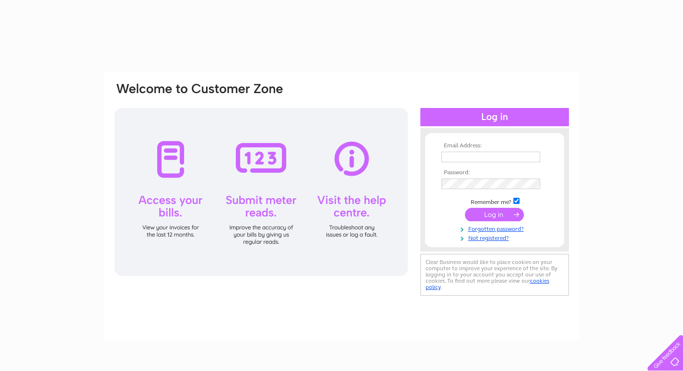  Describe the element at coordinates (495, 274) in the screenshot. I see `div: Clear Business would like to place cookies on your computer to improve your experience of the sit...` at that location.